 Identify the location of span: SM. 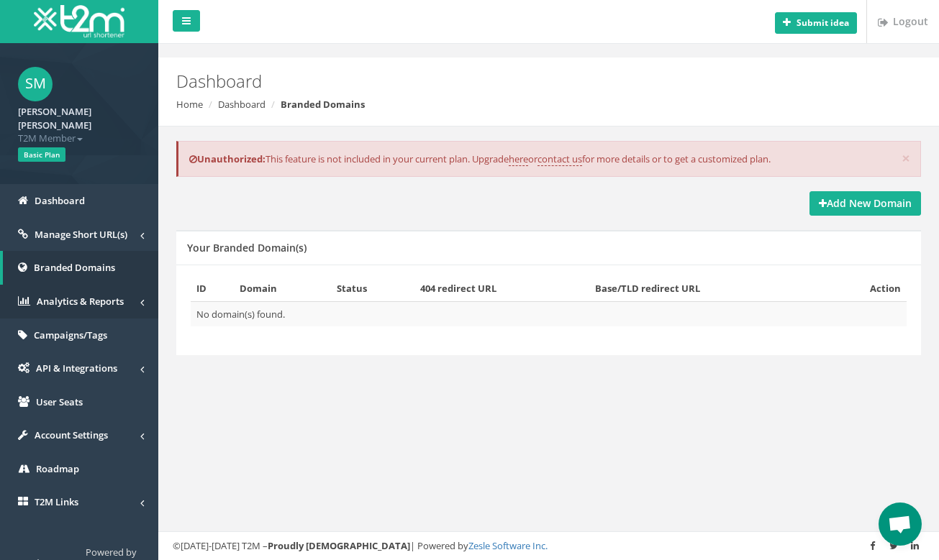
(35, 84).